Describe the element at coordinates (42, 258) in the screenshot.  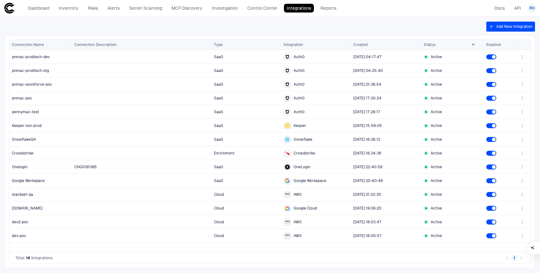
I see `span: Integrations` at that location.